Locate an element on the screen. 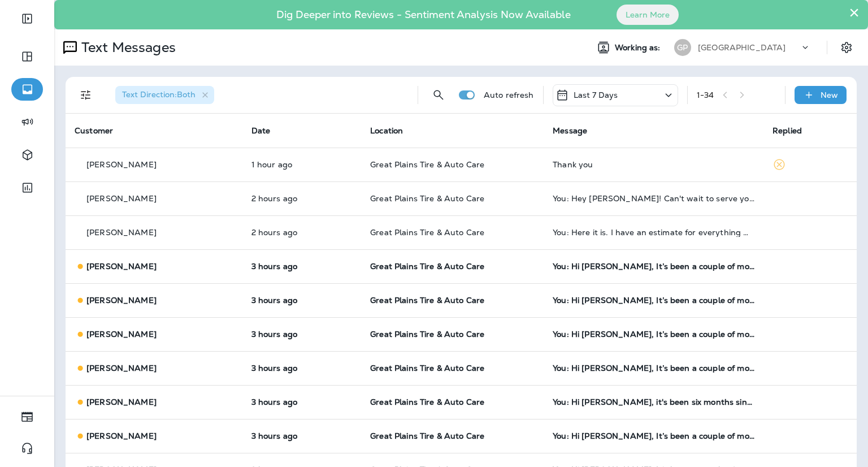  p: New is located at coordinates (829, 95).